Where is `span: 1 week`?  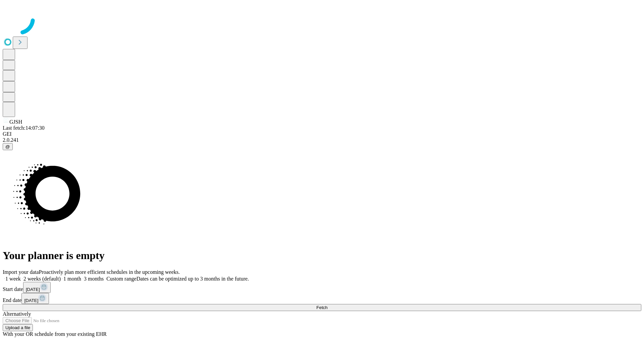
span: 1 week is located at coordinates (13, 278).